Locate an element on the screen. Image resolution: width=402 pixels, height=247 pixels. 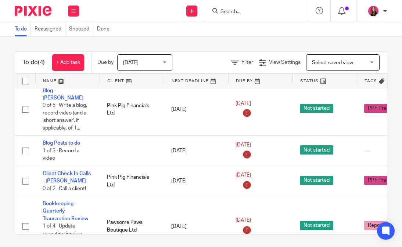
span: Tags is located at coordinates (370, 81).